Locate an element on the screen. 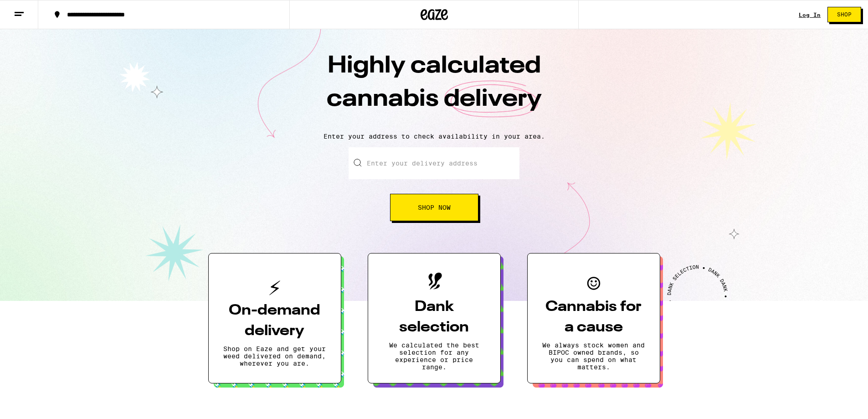 This screenshot has height=419, width=868. h3: Dank selection is located at coordinates (434, 317).